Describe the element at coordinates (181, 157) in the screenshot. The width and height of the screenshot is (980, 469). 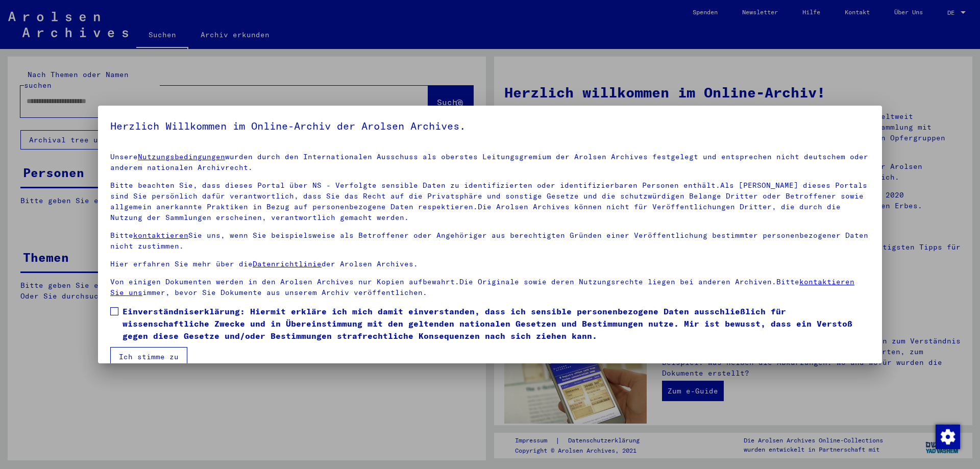
I see `a: Nutzungsbedingungen` at that location.